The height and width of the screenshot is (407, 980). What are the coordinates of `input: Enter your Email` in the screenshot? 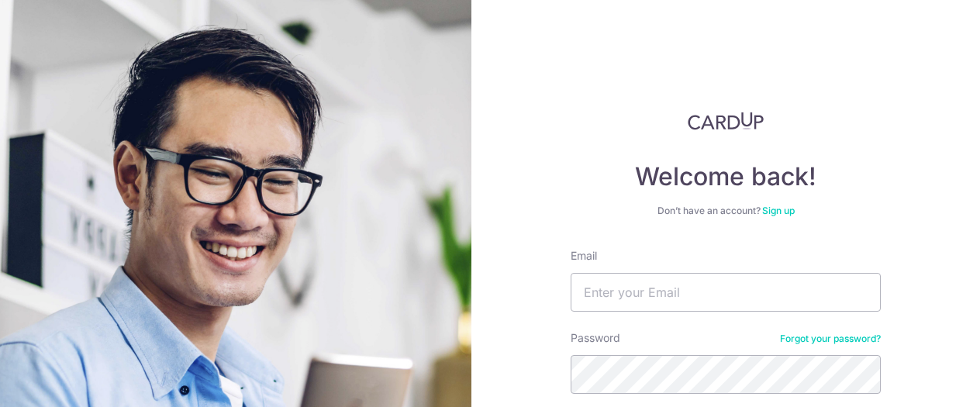 It's located at (726, 292).